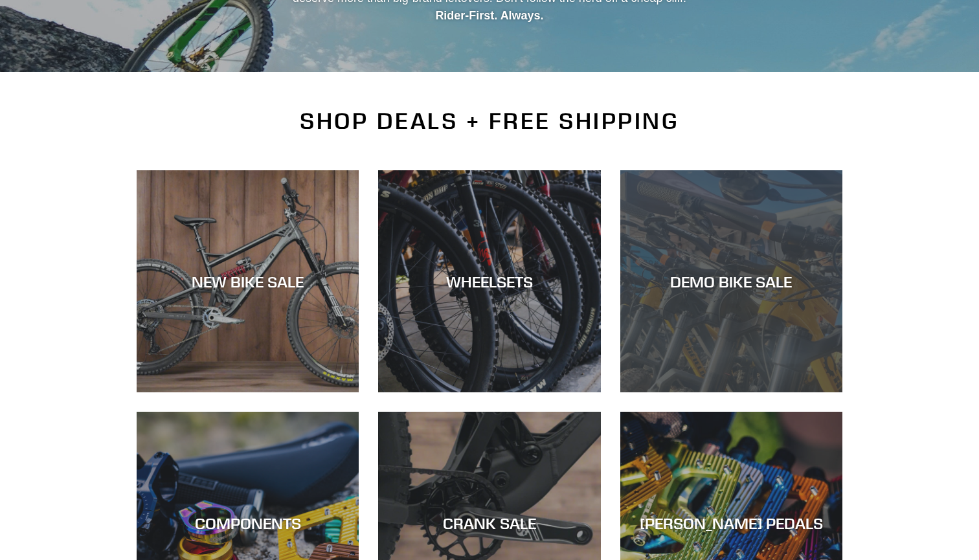  Describe the element at coordinates (731, 281) in the screenshot. I see `a: DEMO BIKE SALE` at that location.